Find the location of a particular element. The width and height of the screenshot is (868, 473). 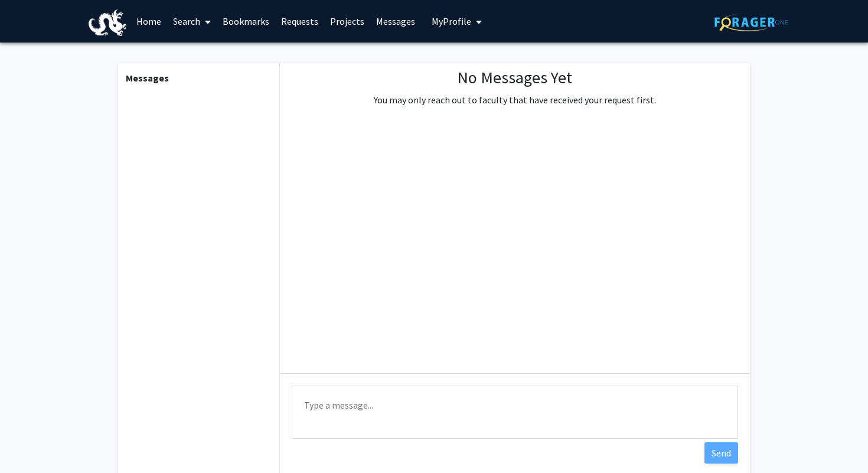

span: My Profile is located at coordinates (451, 22).